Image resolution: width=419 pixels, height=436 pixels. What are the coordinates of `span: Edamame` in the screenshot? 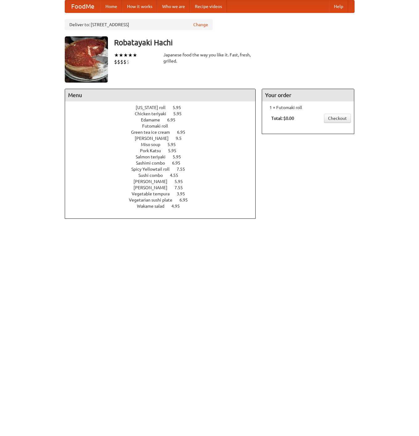 It's located at (153, 120).